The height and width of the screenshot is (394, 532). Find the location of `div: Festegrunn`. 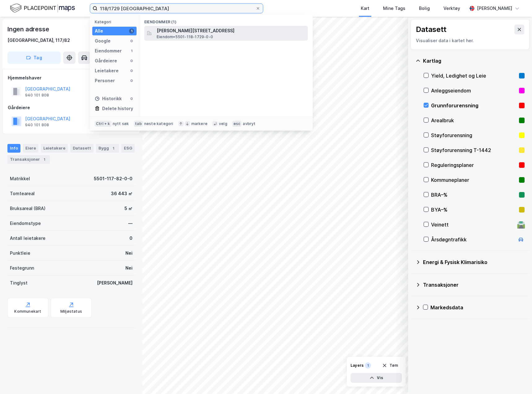

div: Festegrunn is located at coordinates (22, 268).